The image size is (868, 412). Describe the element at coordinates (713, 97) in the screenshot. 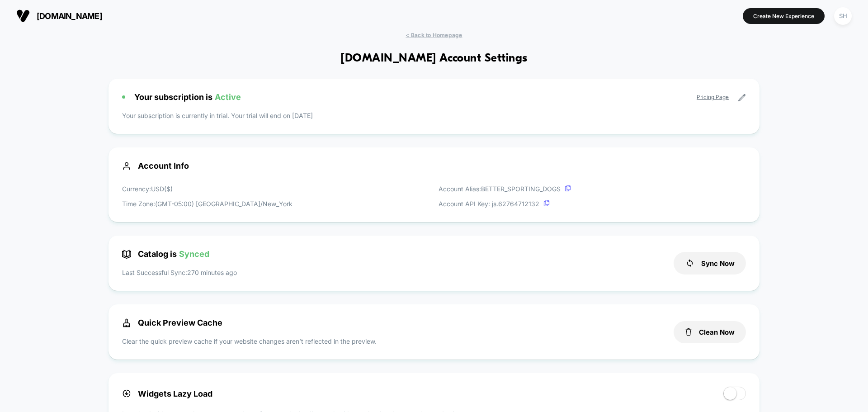

I see `a: Pricing Page` at that location.